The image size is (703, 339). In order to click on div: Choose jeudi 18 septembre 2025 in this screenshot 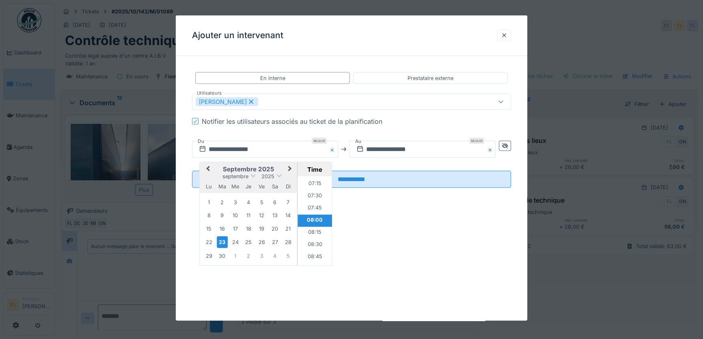, I will do `click(248, 228)`.